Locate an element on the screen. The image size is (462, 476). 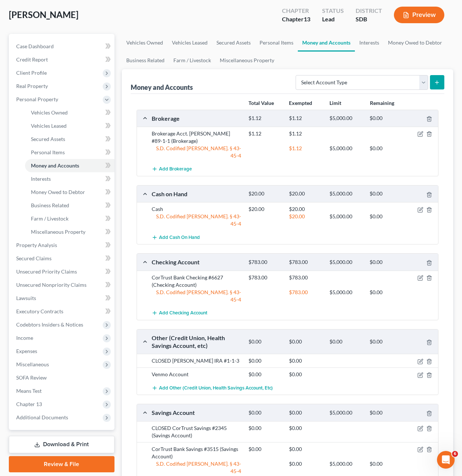
a: Executory Contracts is located at coordinates (63, 311).